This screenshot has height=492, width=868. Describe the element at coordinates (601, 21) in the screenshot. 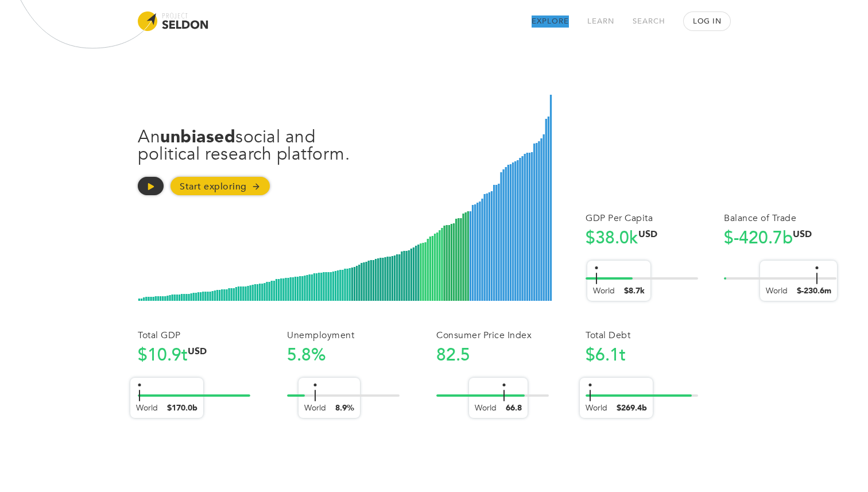

I see `a: Learn` at that location.